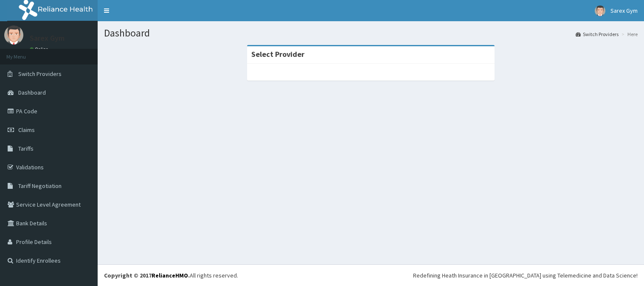 This screenshot has height=286, width=644. What do you see at coordinates (170, 275) in the screenshot?
I see `a: RelianceHMO` at bounding box center [170, 275].